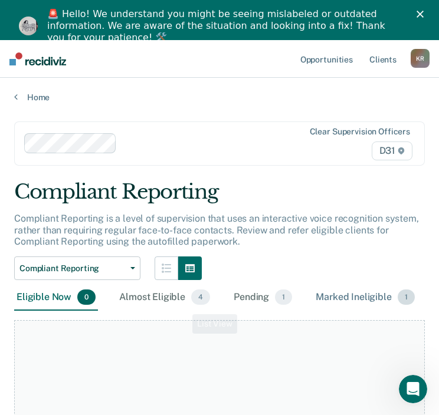 The width and height of the screenshot is (439, 415). What do you see at coordinates (420, 58) in the screenshot?
I see `div: K R` at bounding box center [420, 58].